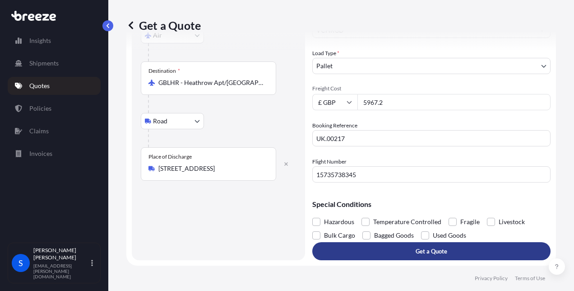  What do you see at coordinates (449, 235) in the screenshot?
I see `span: Used Goods` at bounding box center [449, 235].